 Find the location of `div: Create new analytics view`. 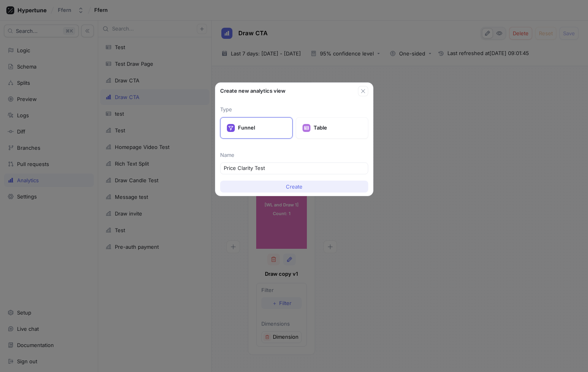

div: Create new analytics view is located at coordinates (289, 91).